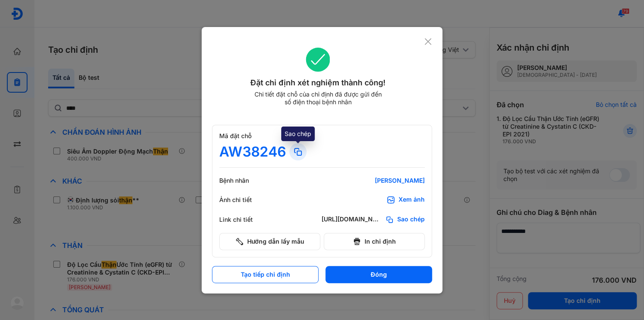 The width and height of the screenshot is (644, 320). I want to click on div: Link chi tiết, so click(245, 220).